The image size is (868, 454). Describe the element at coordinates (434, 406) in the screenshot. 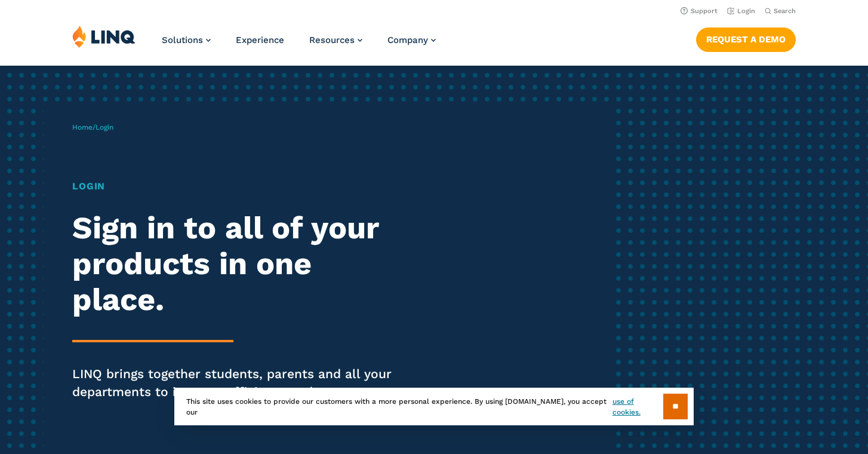

I see `div: This site uses cookies to provide our customers with a more personal experience. By using [DOMAIN...` at that location.